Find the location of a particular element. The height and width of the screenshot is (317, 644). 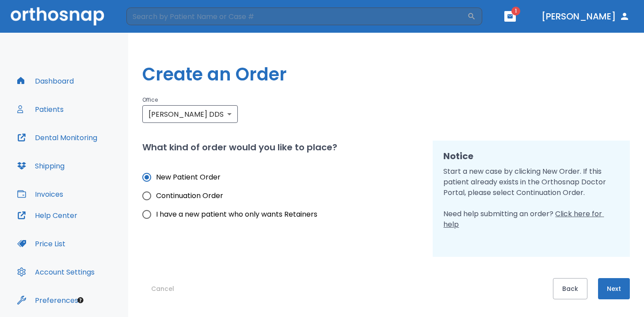

h1: Create an Order is located at coordinates (386, 74).